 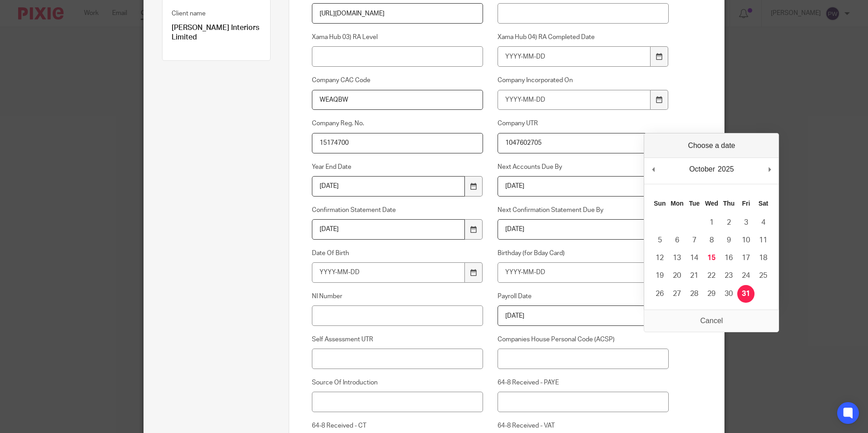 I want to click on label: Client name, so click(x=189, y=13).